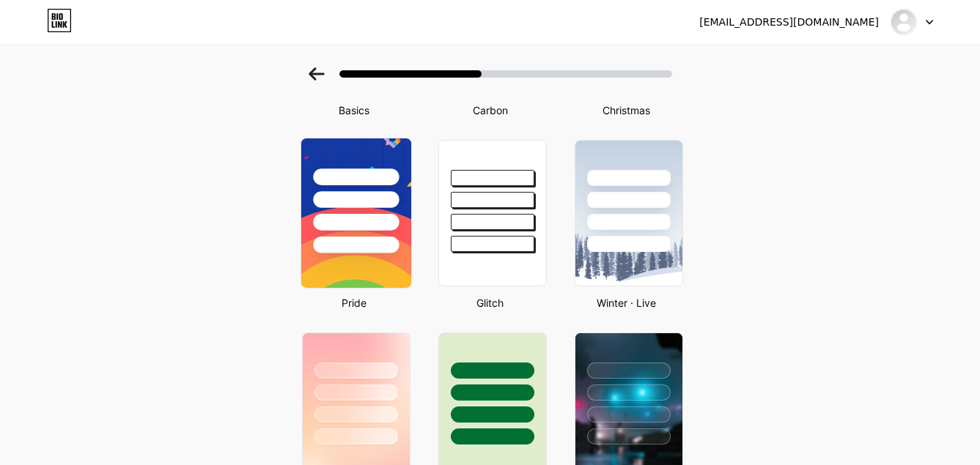 The image size is (980, 465). What do you see at coordinates (354, 303) in the screenshot?
I see `div: Pride` at bounding box center [354, 303].